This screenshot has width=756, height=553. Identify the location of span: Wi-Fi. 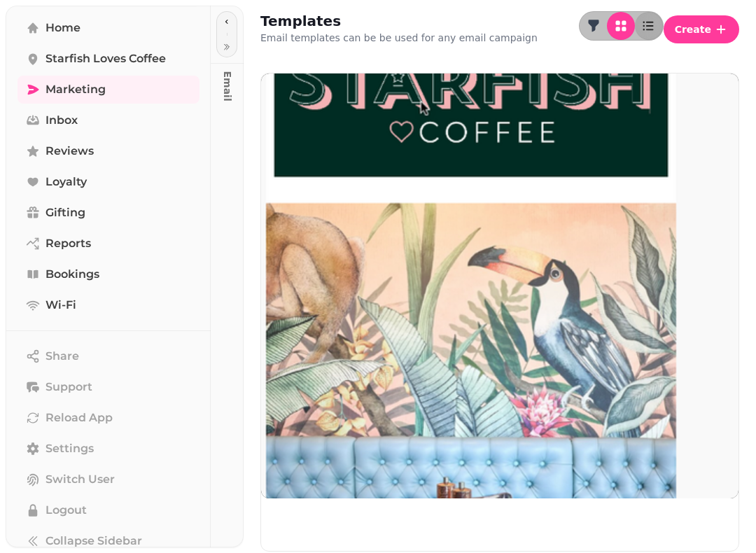
(61, 305).